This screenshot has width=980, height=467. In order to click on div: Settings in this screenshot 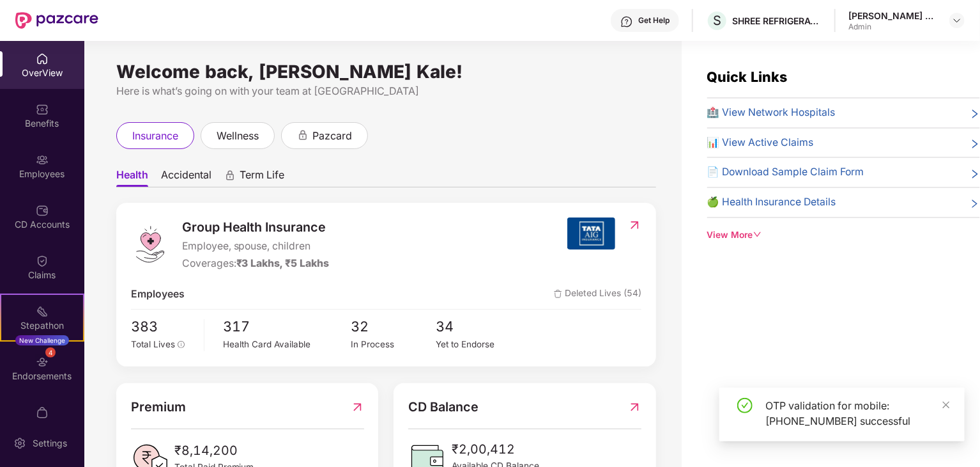, I will do `click(50, 443)`.